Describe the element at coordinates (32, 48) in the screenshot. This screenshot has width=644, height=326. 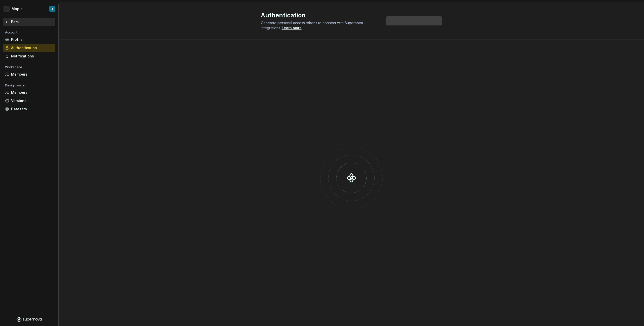
I see `div: Authentication` at that location.